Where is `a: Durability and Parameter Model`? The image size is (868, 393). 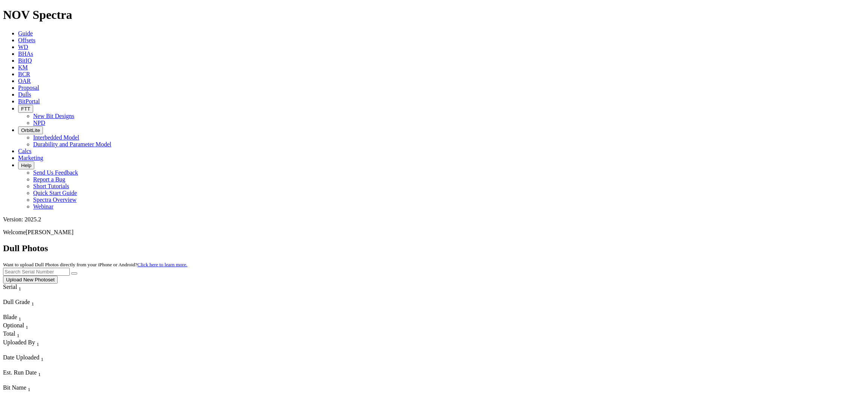 a: Durability and Parameter Model is located at coordinates (72, 144).